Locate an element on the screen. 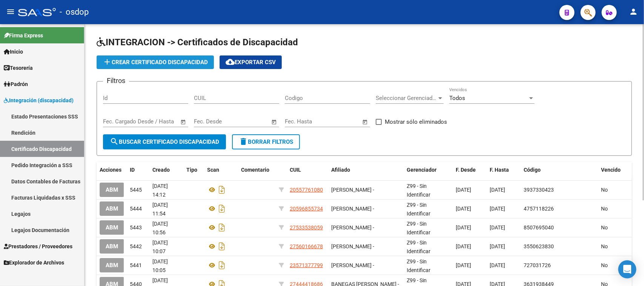 The width and height of the screenshot is (644, 286). mat-icon: person is located at coordinates (634, 12).